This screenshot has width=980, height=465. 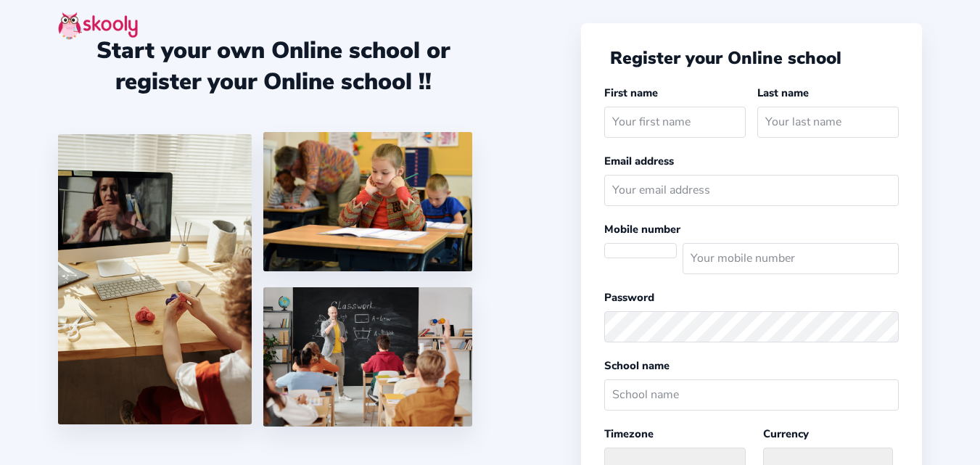 I want to click on img: 5.png, so click(x=368, y=357).